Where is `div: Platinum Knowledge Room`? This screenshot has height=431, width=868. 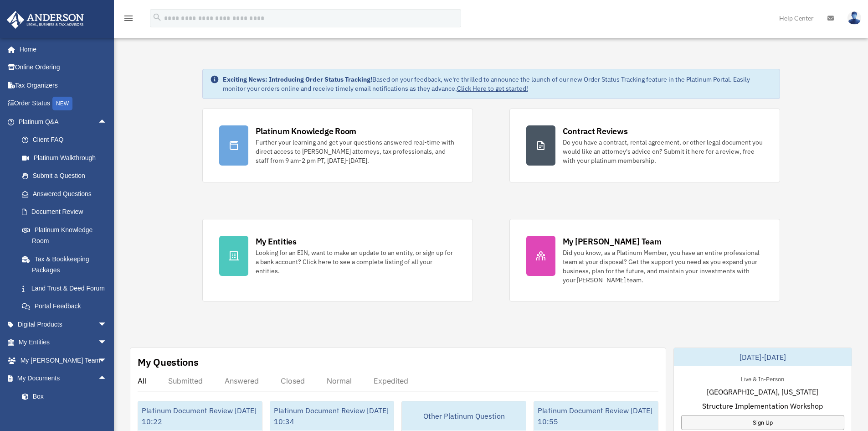 div: Platinum Knowledge Room is located at coordinates (307, 131).